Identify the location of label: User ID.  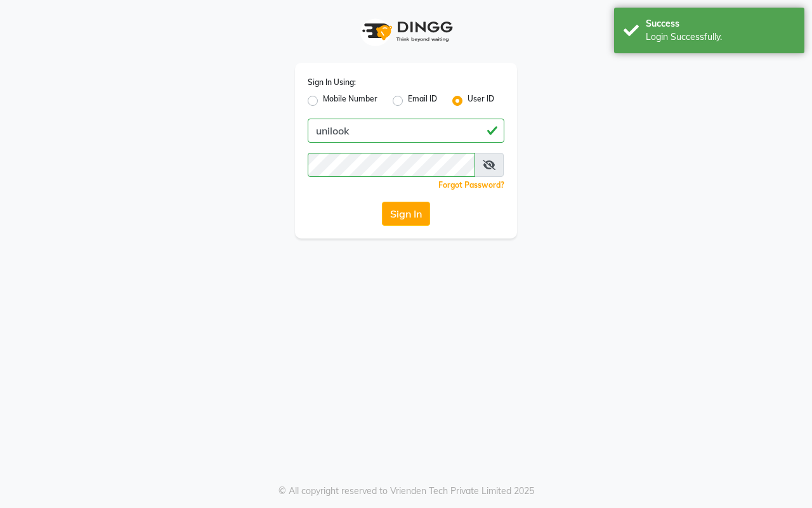
(481, 101).